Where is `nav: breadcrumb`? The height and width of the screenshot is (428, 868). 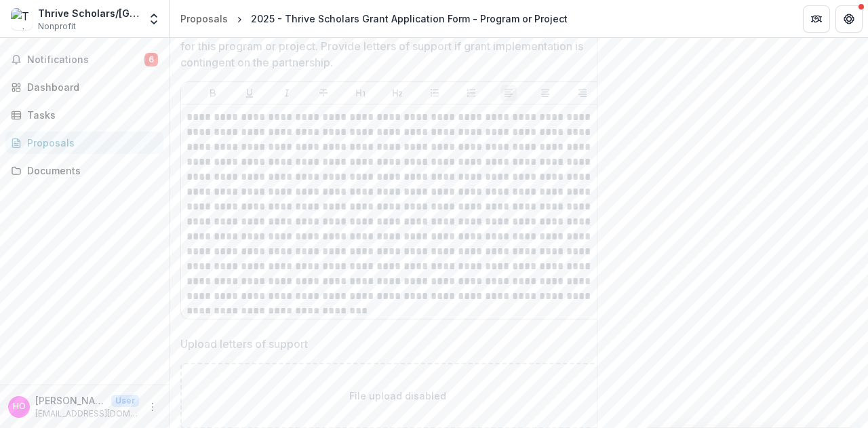 nav: breadcrumb is located at coordinates (374, 18).